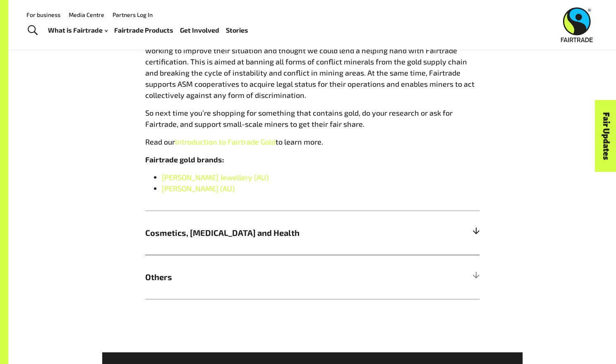  Describe the element at coordinates (237, 30) in the screenshot. I see `a: Stories` at that location.